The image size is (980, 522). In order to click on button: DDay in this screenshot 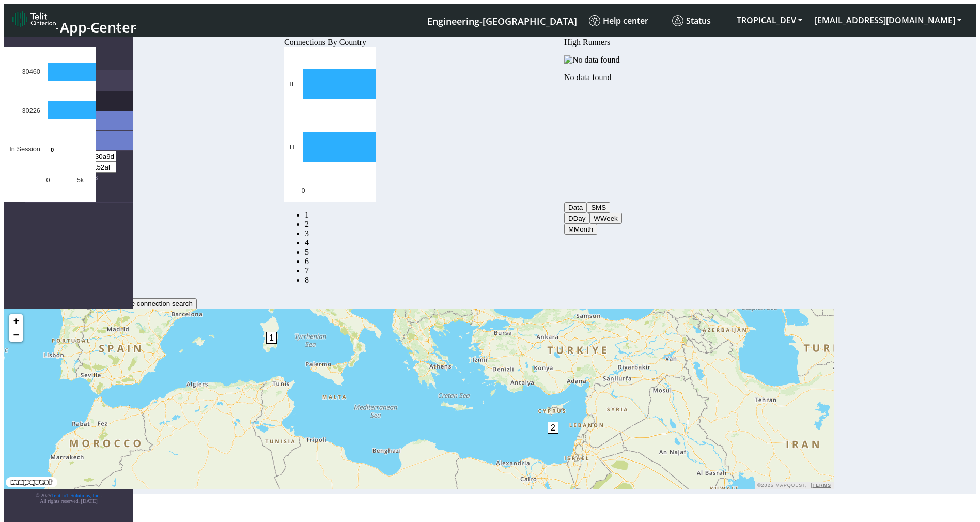, I will do `click(576, 218)`.